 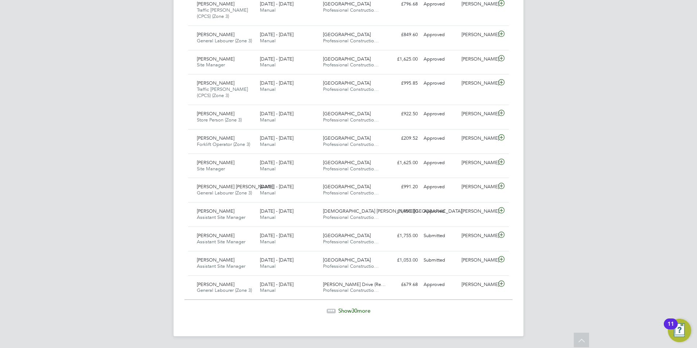 What do you see at coordinates (402, 83) in the screenshot?
I see `div: £995.85` at bounding box center [402, 83].